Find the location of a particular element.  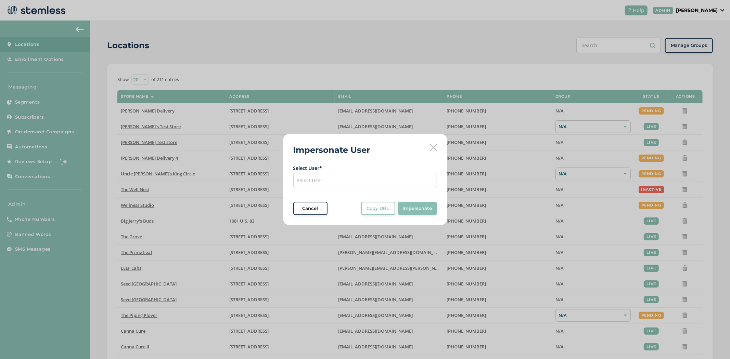

label: Select User is located at coordinates (365, 168).